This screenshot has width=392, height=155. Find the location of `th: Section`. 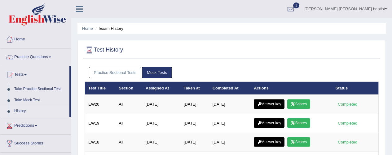

th: Section is located at coordinates (129, 88).